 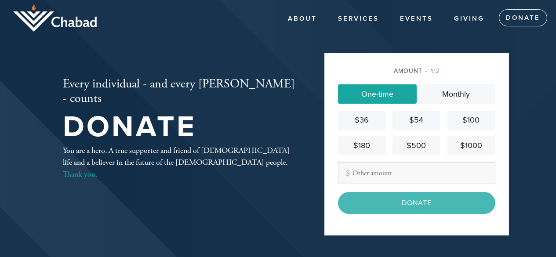 I want to click on div: $180, so click(x=362, y=145).